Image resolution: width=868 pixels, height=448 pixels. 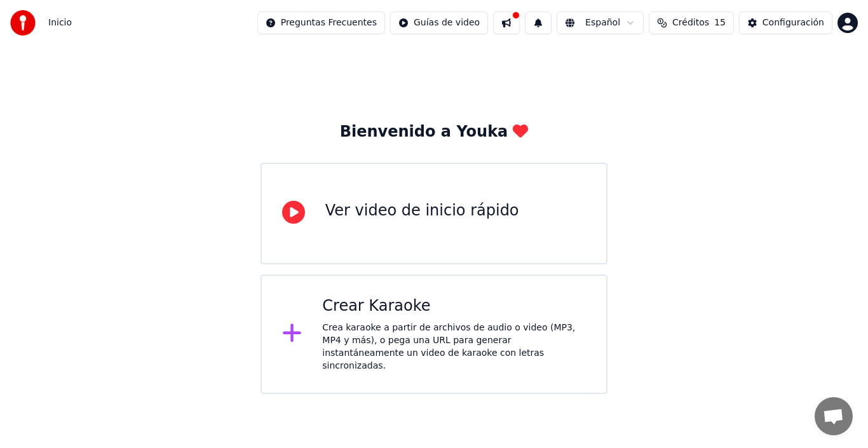 I want to click on div: Chat abierto, so click(x=834, y=416).